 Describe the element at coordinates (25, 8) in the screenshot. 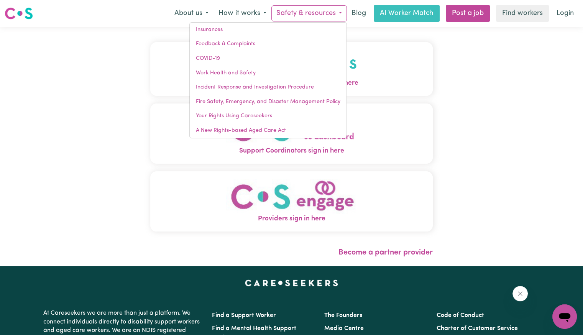

I see `span: Need any help?` at that location.